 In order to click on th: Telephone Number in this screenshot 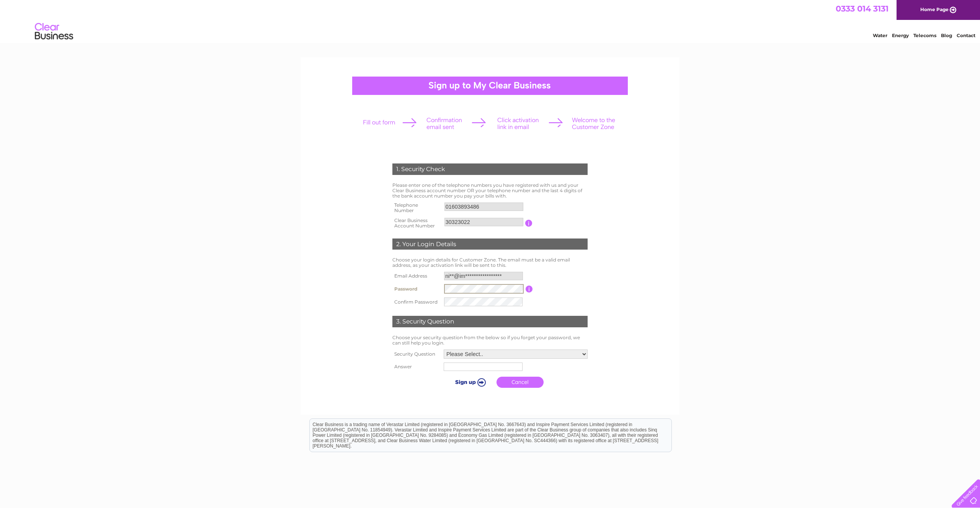, I will do `click(417, 208)`.